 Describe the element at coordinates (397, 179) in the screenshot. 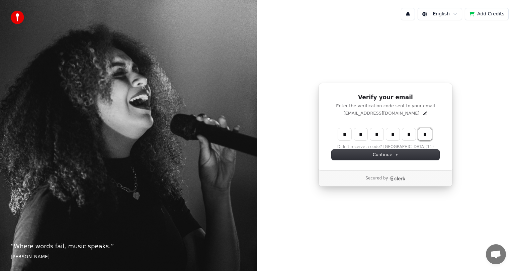

I see `a: Clerk logo` at that location.